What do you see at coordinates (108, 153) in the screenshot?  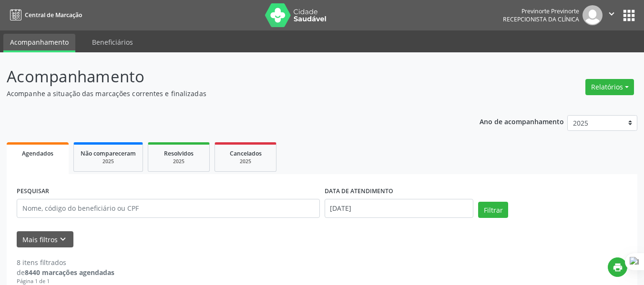 I see `span: Não compareceram` at bounding box center [108, 153].